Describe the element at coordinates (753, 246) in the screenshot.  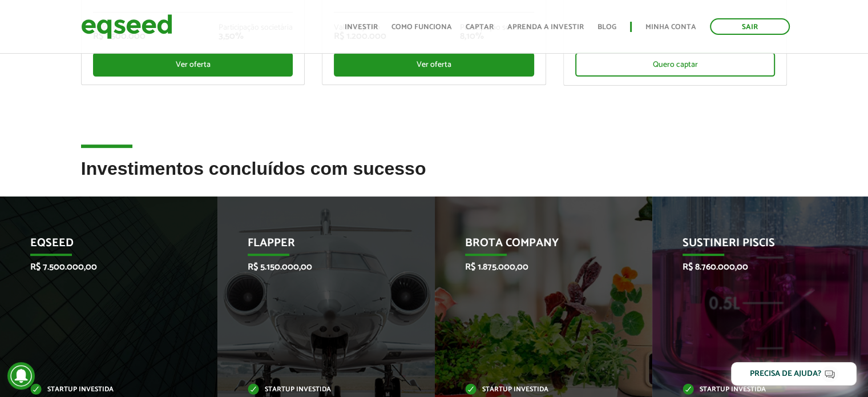
I see `p: Sustineri Piscis` at that location.